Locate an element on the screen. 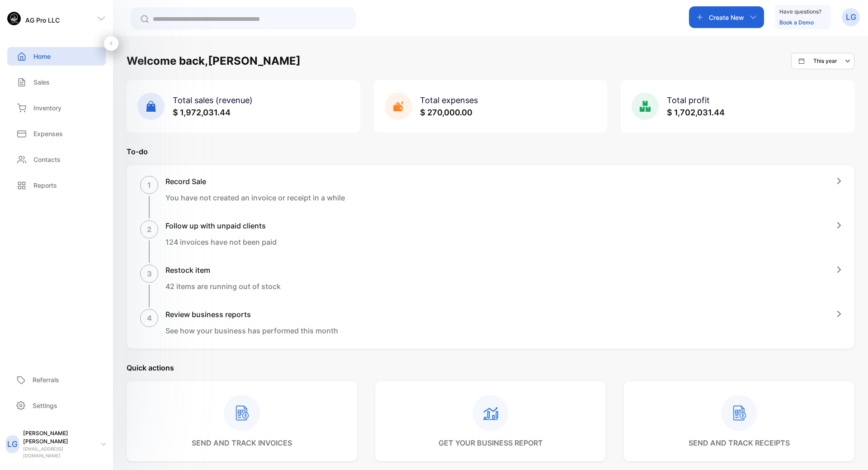 Image resolution: width=868 pixels, height=470 pixels. p: 1 is located at coordinates (149, 185).